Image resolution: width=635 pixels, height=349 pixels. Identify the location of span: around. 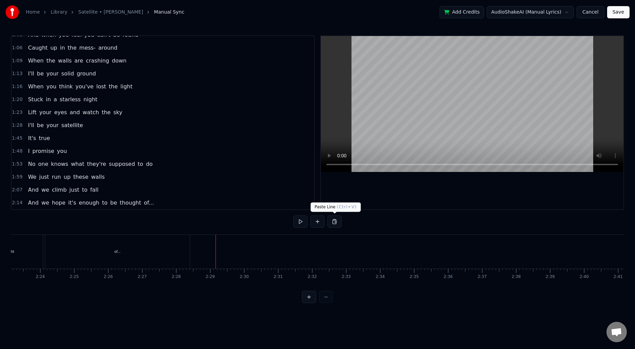
(108, 48).